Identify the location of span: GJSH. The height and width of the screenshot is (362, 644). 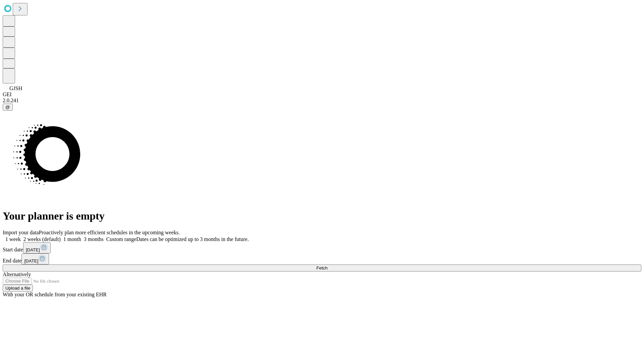
(16, 88).